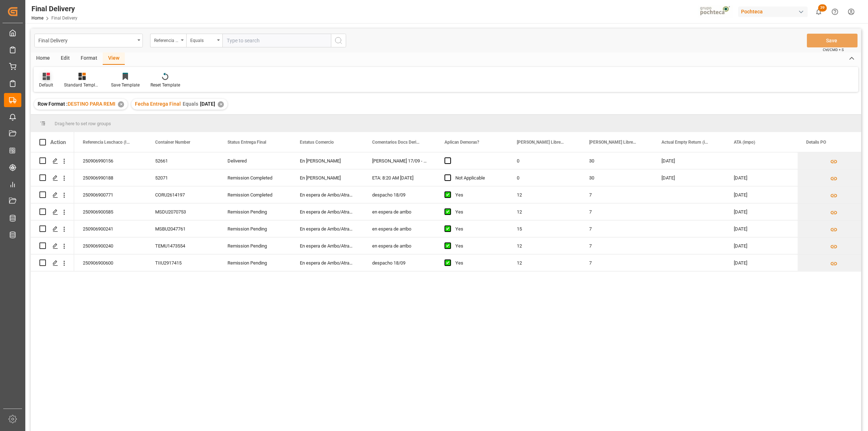 The height and width of the screenshot is (431, 868). What do you see at coordinates (462, 142) in the screenshot?
I see `span: Aplican Demoras?` at bounding box center [462, 142].